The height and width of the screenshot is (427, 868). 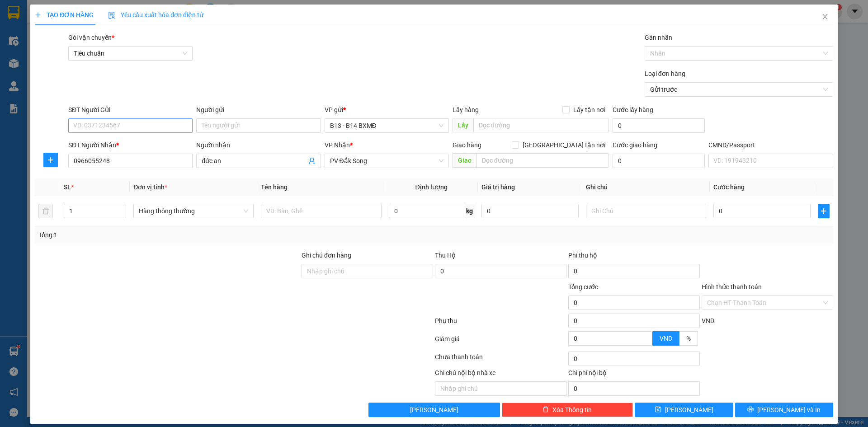 I want to click on span: B13 - B14 BXMĐ, so click(x=386, y=125).